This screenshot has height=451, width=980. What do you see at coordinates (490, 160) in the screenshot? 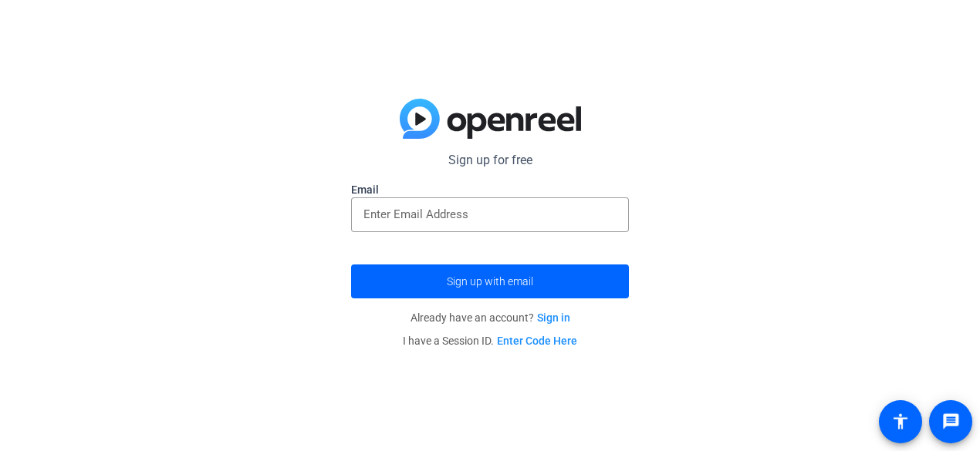
I see `p: Sign up for free` at bounding box center [490, 160].